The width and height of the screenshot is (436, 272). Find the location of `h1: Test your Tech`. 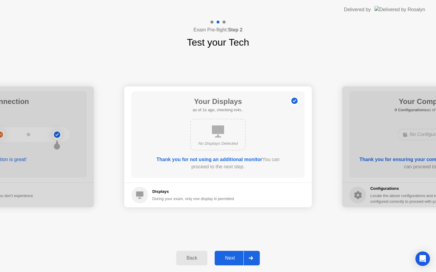

h1: Test your Tech is located at coordinates (218, 42).